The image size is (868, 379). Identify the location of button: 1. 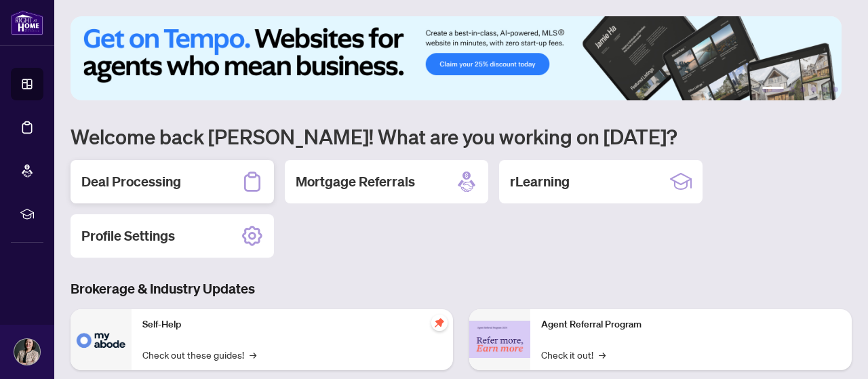
(773, 90).